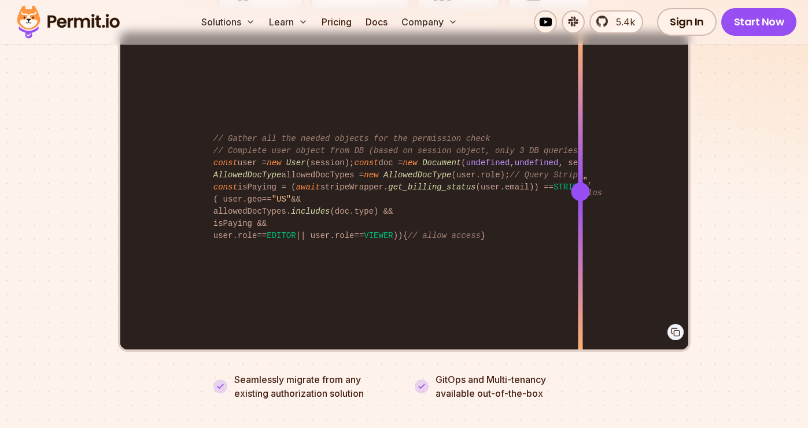 Image resolution: width=808 pixels, height=428 pixels. What do you see at coordinates (444, 236) in the screenshot?
I see `span: // allow access` at bounding box center [444, 236].